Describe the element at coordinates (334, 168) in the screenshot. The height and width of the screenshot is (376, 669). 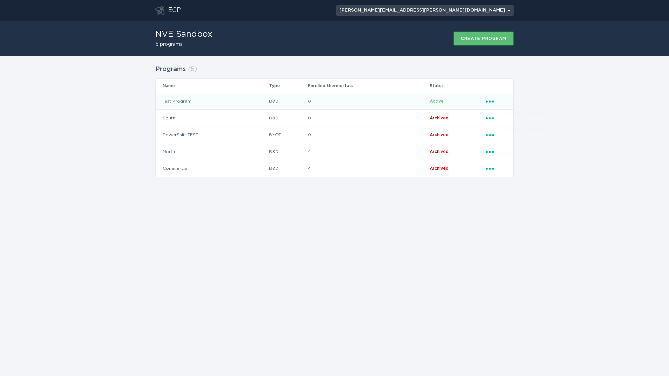
I see `tr: 4b12f45bbec648bb849041af0e128f2c` at that location.